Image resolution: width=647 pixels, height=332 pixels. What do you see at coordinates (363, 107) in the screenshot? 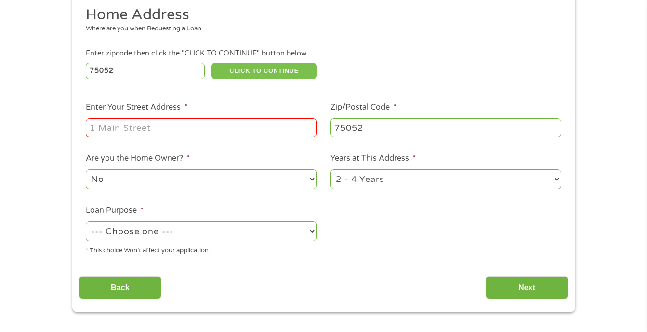
I see `label: Zip/Postal Code` at bounding box center [363, 107].